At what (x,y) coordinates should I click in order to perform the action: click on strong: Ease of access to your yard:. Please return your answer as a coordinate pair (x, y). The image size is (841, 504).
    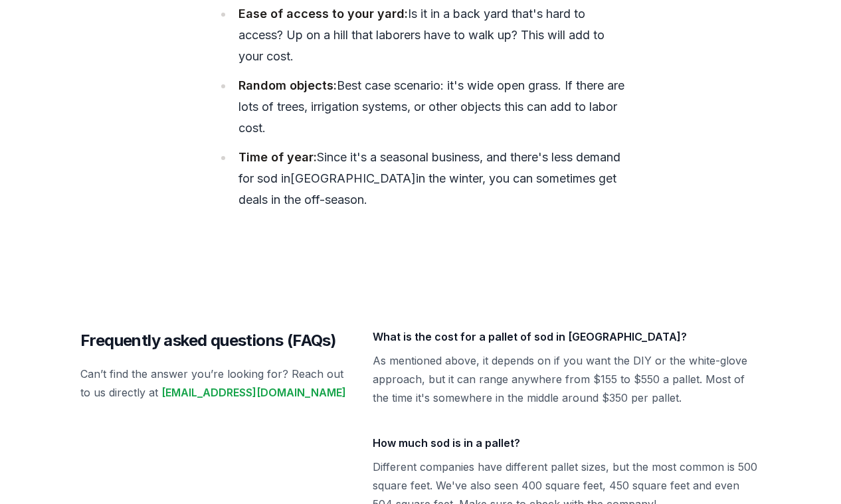
    Looking at the image, I should click on (323, 13).